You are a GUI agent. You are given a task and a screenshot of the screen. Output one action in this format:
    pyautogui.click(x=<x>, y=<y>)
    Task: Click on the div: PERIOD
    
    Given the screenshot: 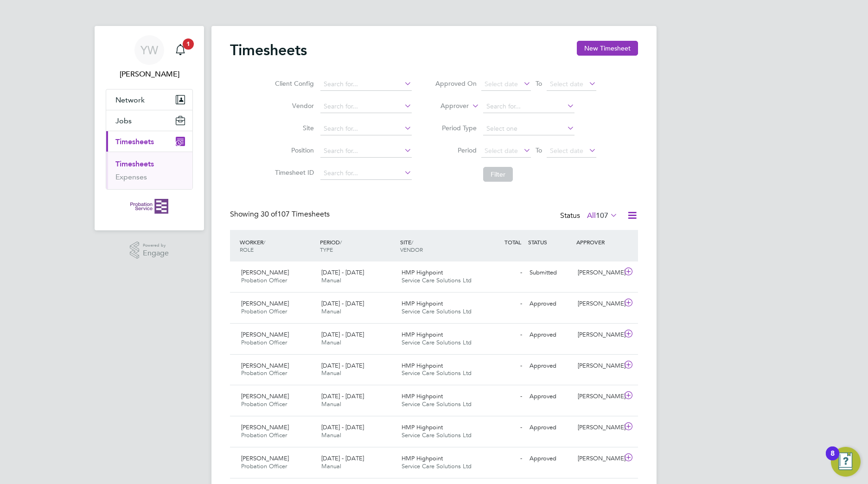 What is the action you would take?
    pyautogui.click(x=357, y=246)
    